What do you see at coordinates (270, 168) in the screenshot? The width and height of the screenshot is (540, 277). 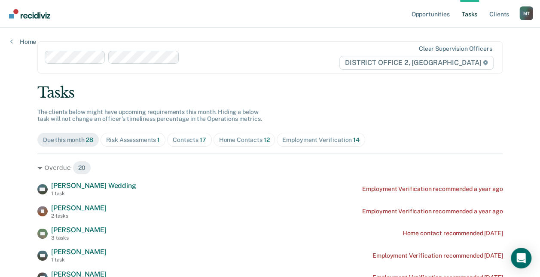 I see `div: Overdue 20` at bounding box center [270, 168].